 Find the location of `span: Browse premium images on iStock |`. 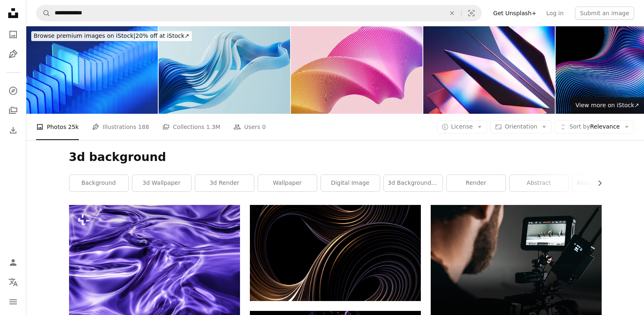

span: Browse premium images on iStock | is located at coordinates (84, 35).